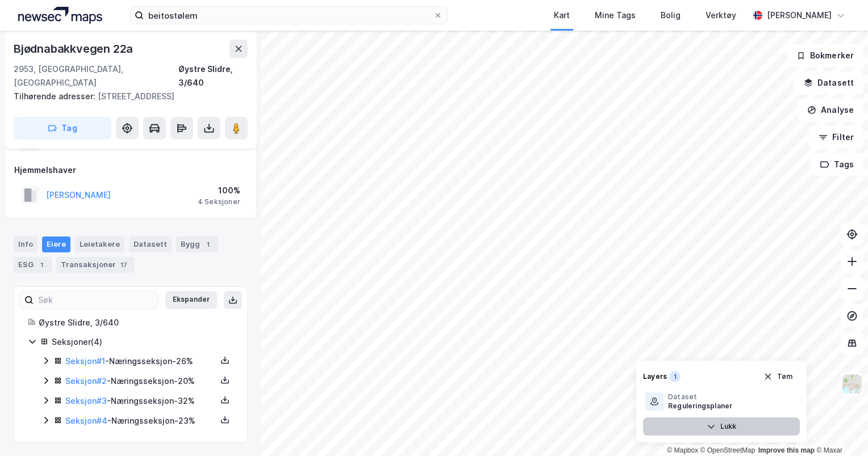  I want to click on button: Filter, so click(836, 137).